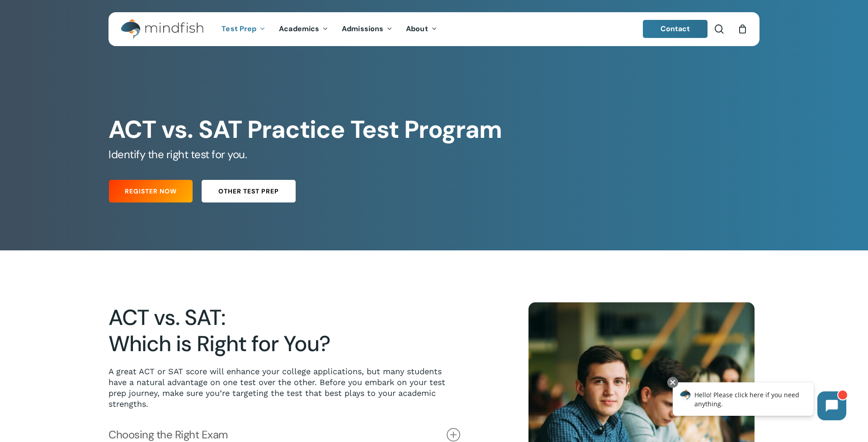 The image size is (868, 442). What do you see at coordinates (299, 28) in the screenshot?
I see `span: Academics` at bounding box center [299, 28].